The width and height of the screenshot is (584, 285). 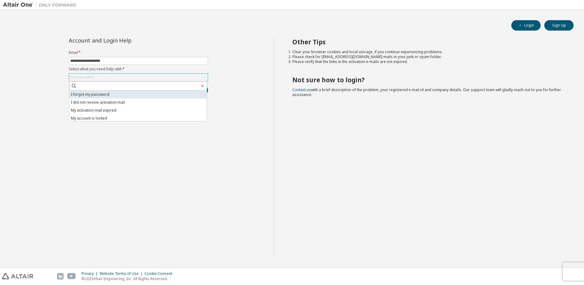 I want to click on li: Please verify that the links in the activation e-mails are not expired., so click(x=428, y=62).